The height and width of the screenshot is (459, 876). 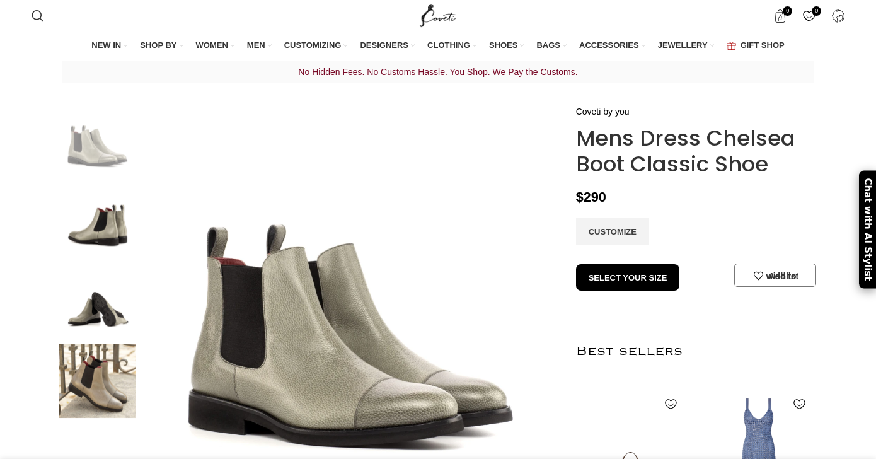 What do you see at coordinates (506, 46) in the screenshot?
I see `a: SHOES` at bounding box center [506, 46].